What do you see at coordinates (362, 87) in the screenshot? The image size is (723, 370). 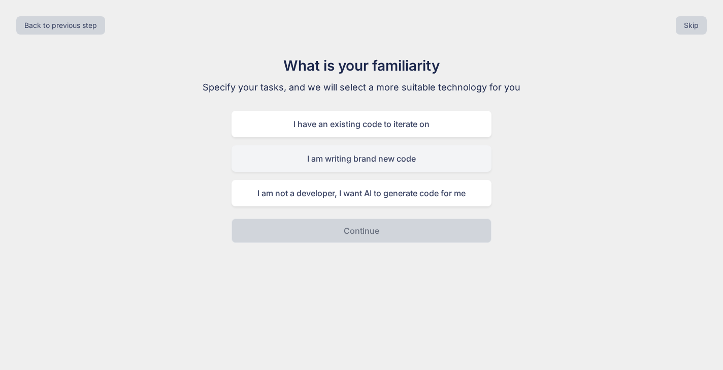 I see `p: Specify your tasks, and we will select a more suitable technology for you` at bounding box center [362, 87].